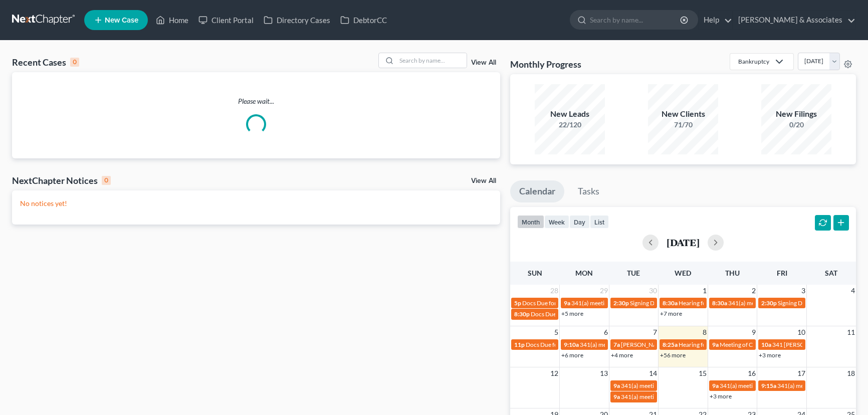 The image size is (868, 415). Describe the element at coordinates (754, 61) in the screenshot. I see `div: Bankruptcy` at that location.